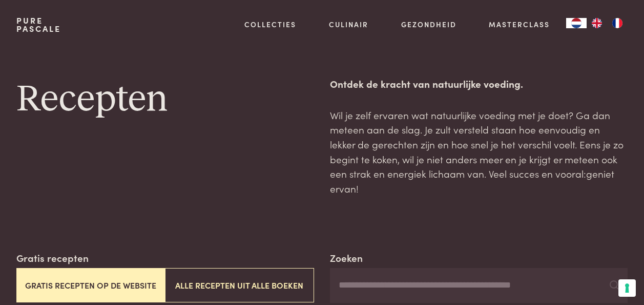 The width and height of the screenshot is (644, 305). I want to click on a: Culinair, so click(348, 24).